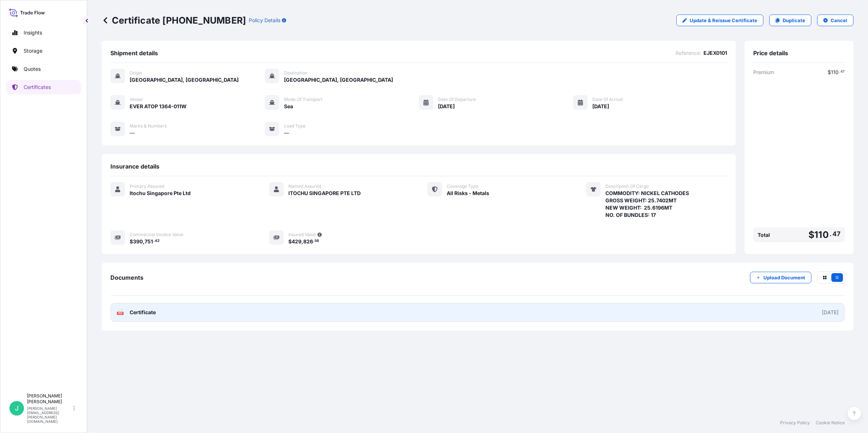 The image size is (868, 433). I want to click on a: Privacy Policy, so click(795, 423).